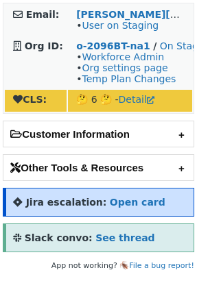 This screenshot has width=197, height=281. What do you see at coordinates (137, 202) in the screenshot?
I see `a: Open card` at bounding box center [137, 202].